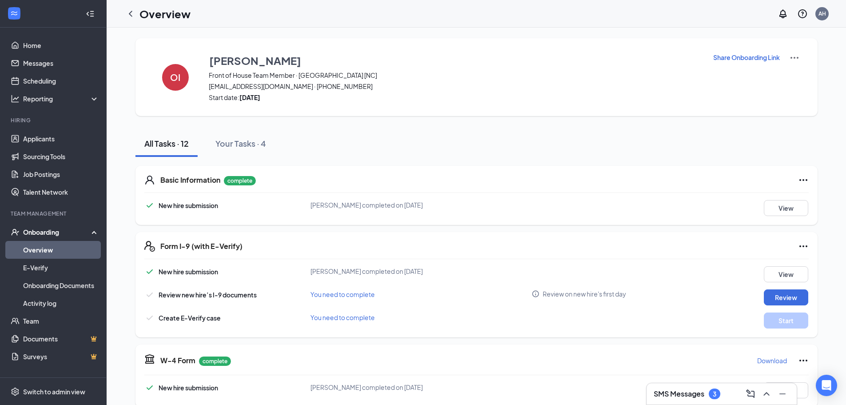  Describe the element at coordinates (54, 391) in the screenshot. I see `div: Switch to admin view` at that location.